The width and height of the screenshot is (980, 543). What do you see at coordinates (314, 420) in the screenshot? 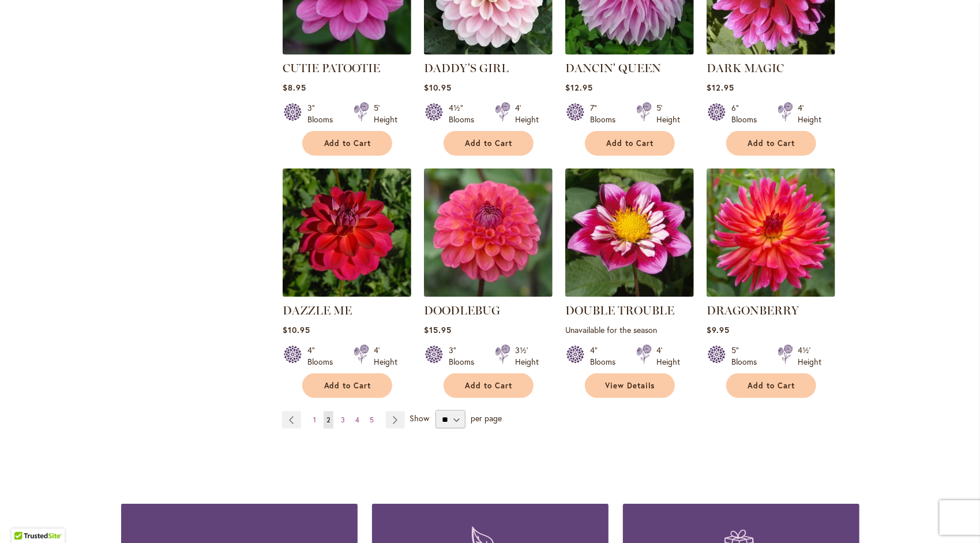
I see `a: 1` at bounding box center [314, 420].